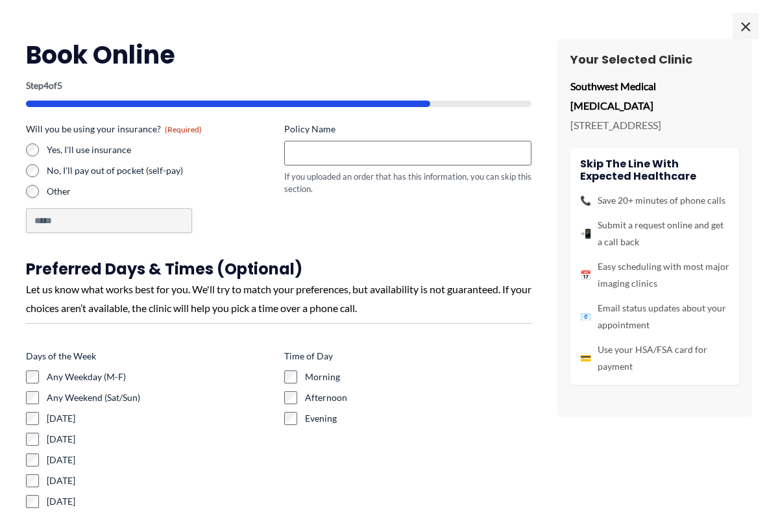 The height and width of the screenshot is (532, 778). I want to click on legend: Time of Day, so click(308, 356).